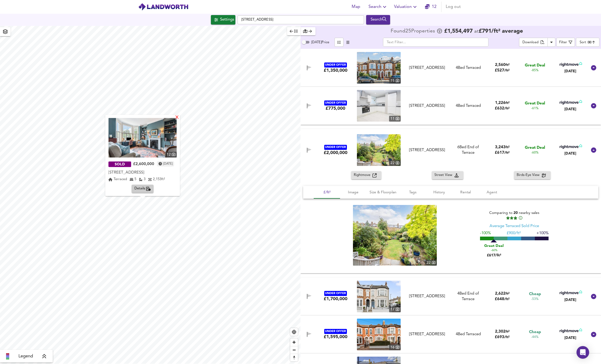 This screenshot has width=601, height=364. What do you see at coordinates (459, 31) in the screenshot?
I see `span: £ 1,554,497` at bounding box center [459, 31].